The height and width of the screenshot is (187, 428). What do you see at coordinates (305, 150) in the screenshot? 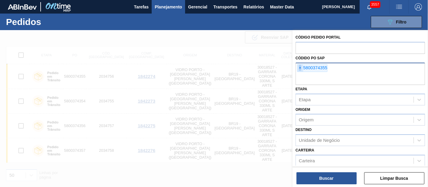
I see `label: Carteira` at bounding box center [305, 150].